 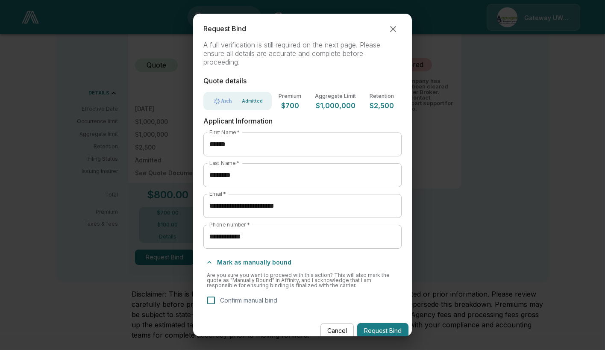 I want to click on p: Applicant Information, so click(x=302, y=121).